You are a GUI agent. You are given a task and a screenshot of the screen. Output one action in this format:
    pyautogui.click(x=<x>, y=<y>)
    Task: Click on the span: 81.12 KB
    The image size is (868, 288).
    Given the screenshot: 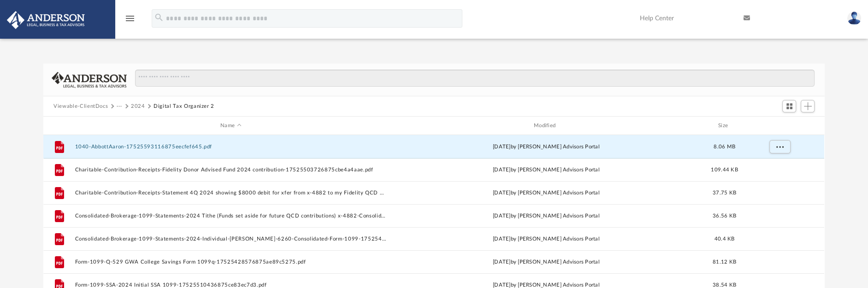 What is the action you would take?
    pyautogui.click(x=724, y=262)
    